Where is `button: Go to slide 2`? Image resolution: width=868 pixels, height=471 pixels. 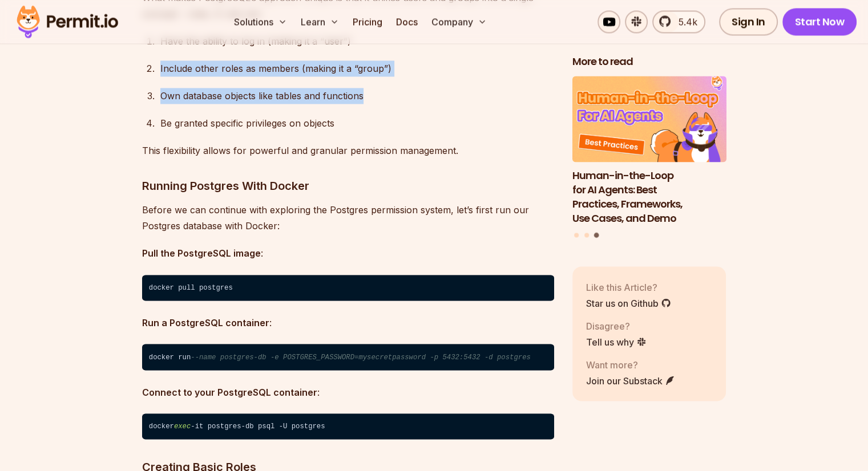 button: Go to slide 2 is located at coordinates (587, 235).